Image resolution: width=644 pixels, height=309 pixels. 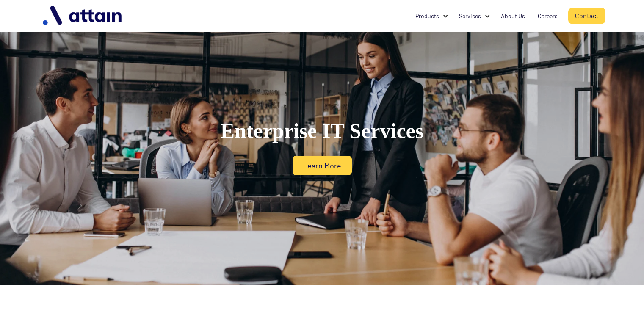 I want to click on div: About Us, so click(x=513, y=16).